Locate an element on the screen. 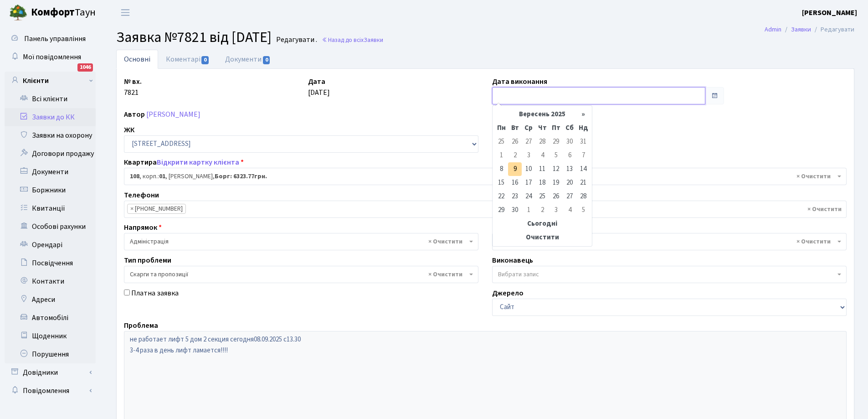 This screenshot has width=868, height=419. a: Коментарі is located at coordinates (187, 60).